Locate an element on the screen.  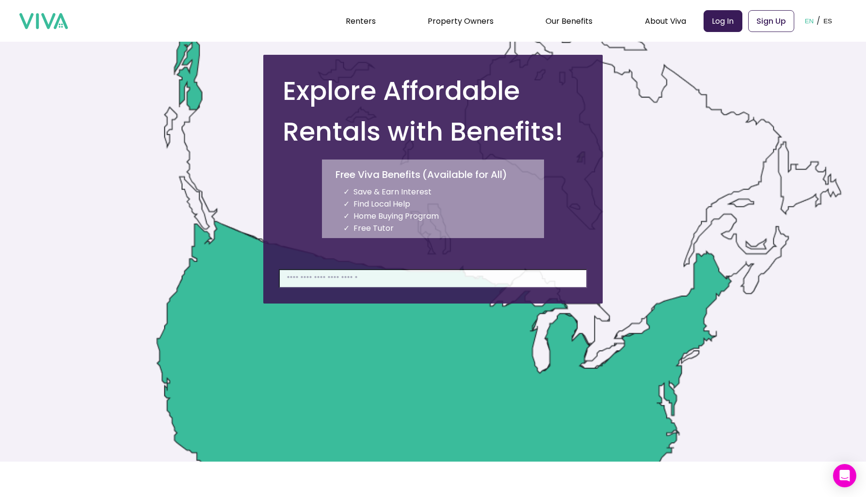
a: Sign Up is located at coordinates (771, 21).